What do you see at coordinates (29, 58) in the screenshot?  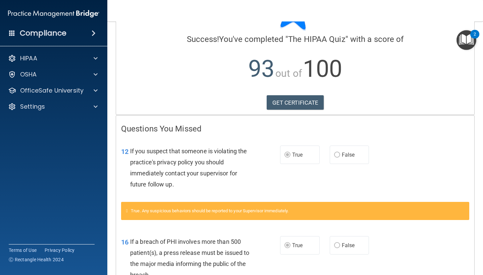 I see `p: HIPAA` at bounding box center [29, 58].